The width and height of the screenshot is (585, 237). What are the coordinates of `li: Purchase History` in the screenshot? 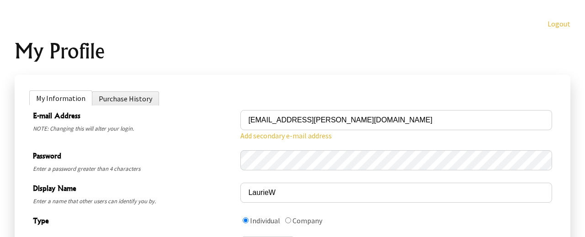 It's located at (125, 98).